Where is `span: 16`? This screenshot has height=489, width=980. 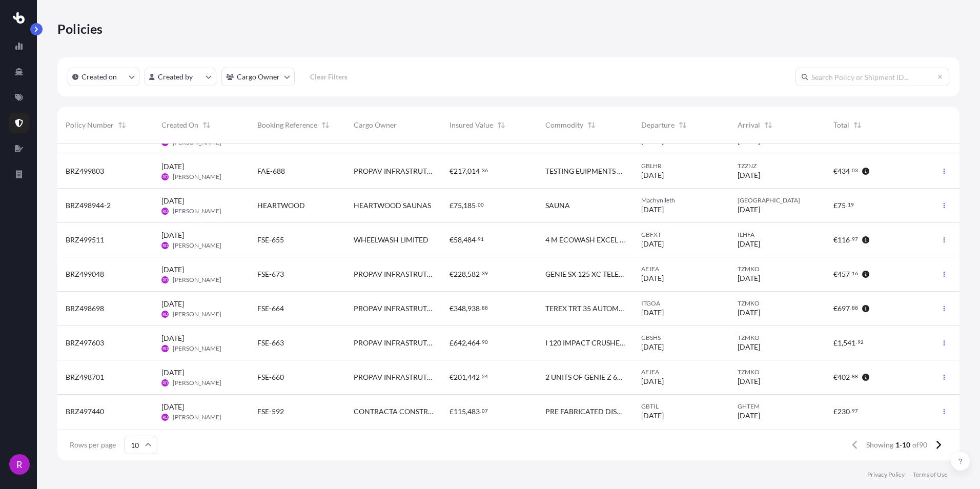
span: 16 is located at coordinates (855, 274).